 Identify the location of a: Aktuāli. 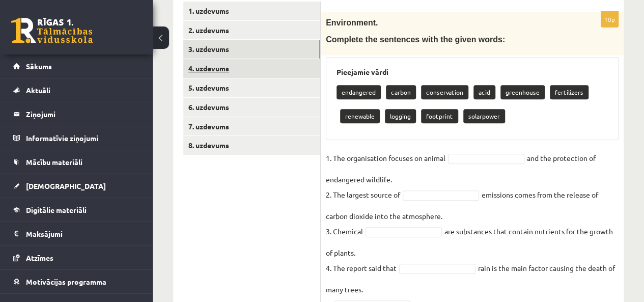
(76, 90).